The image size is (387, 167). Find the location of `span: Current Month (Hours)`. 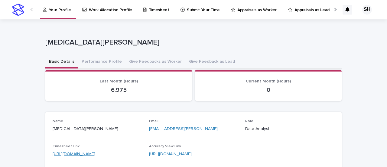

span: Current Month (Hours) is located at coordinates (268, 81).